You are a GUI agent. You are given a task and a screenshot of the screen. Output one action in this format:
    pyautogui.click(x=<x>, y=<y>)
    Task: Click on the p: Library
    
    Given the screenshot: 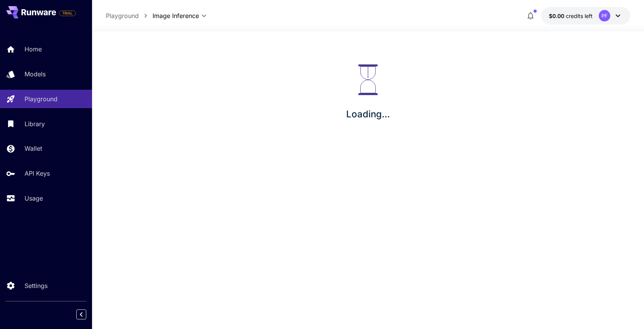 What is the action you would take?
    pyautogui.click(x=34, y=124)
    